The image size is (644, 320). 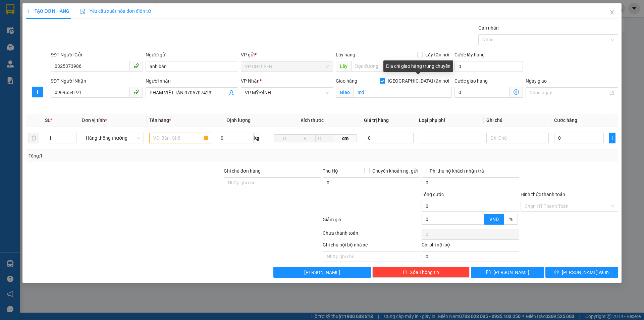 What do you see at coordinates (482, 92) in the screenshot?
I see `input: Cước giao hàng` at bounding box center [482, 92].